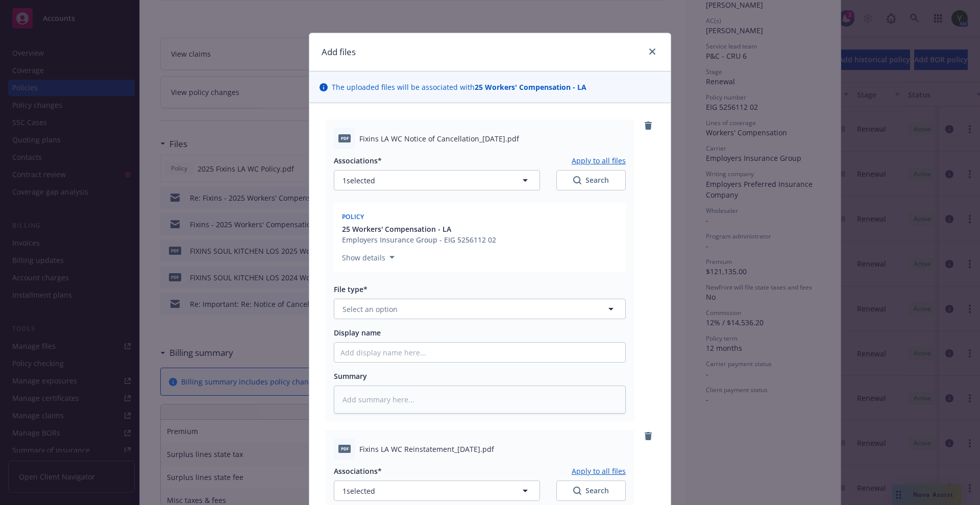 This screenshot has height=505, width=980. What do you see at coordinates (599, 160) in the screenshot?
I see `button: Apply to all files` at bounding box center [599, 160].